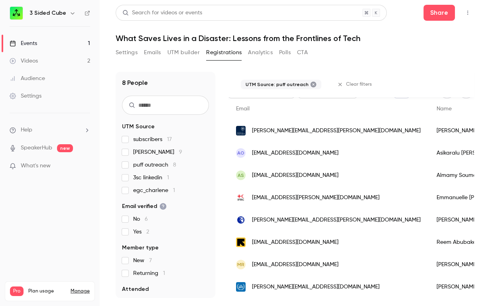  Describe the element at coordinates (24, 61) in the screenshot. I see `div: Videos` at that location.